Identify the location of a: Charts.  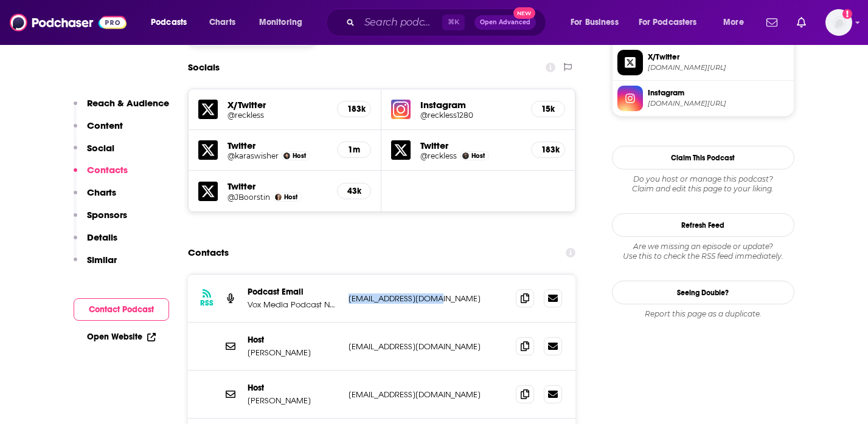
(222, 22).